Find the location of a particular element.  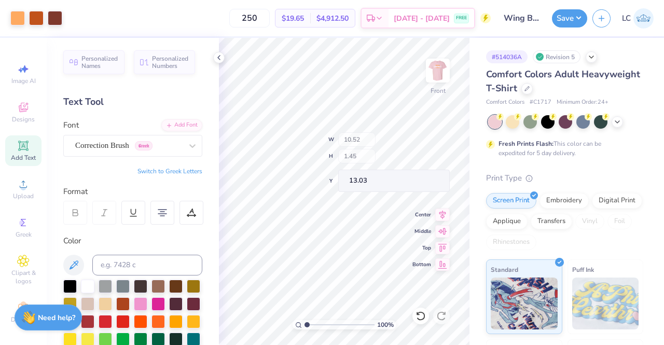

span: Upload is located at coordinates (23, 196).